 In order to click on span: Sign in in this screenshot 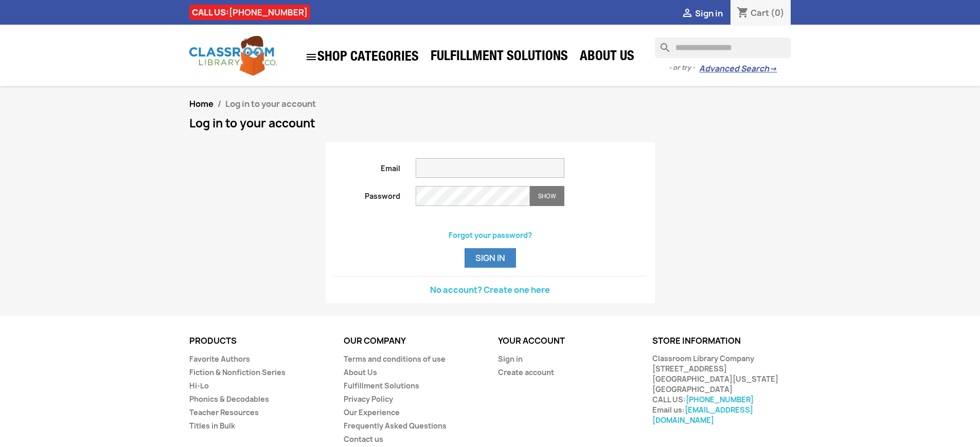, I will do `click(709, 13)`.